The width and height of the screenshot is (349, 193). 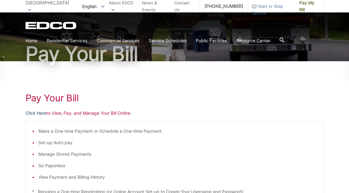 What do you see at coordinates (178, 143) in the screenshot?
I see `li: Set-up Auto-pay` at bounding box center [178, 143].